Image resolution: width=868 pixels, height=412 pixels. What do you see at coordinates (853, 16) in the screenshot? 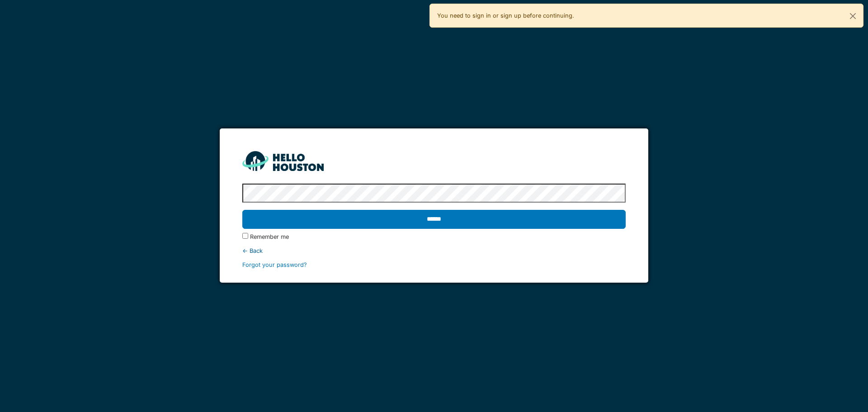
I see `button: Close` at bounding box center [853, 16].